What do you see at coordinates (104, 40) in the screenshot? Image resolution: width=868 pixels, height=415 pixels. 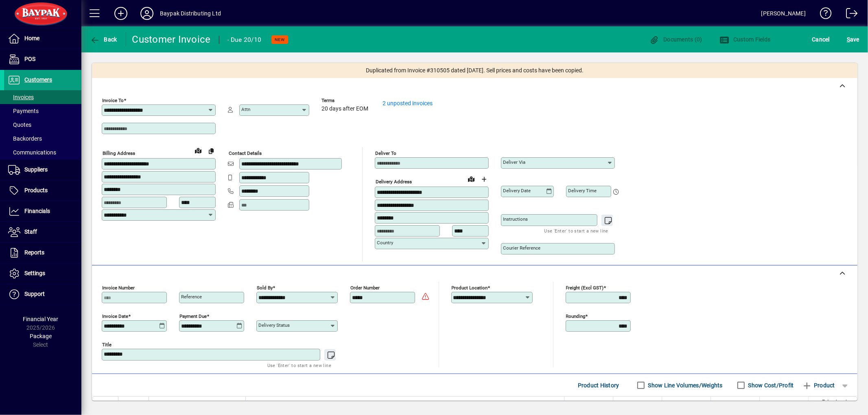 I see `span: Back` at bounding box center [104, 40].